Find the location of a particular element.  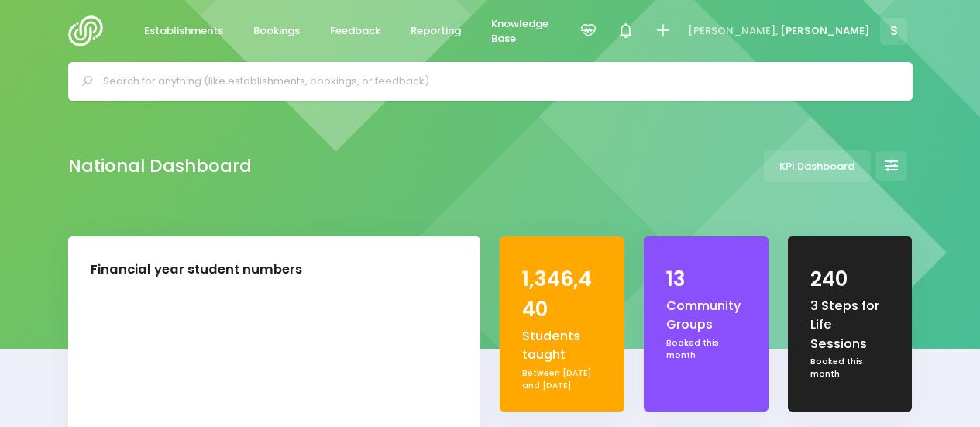

div: 240 is located at coordinates (850, 279).